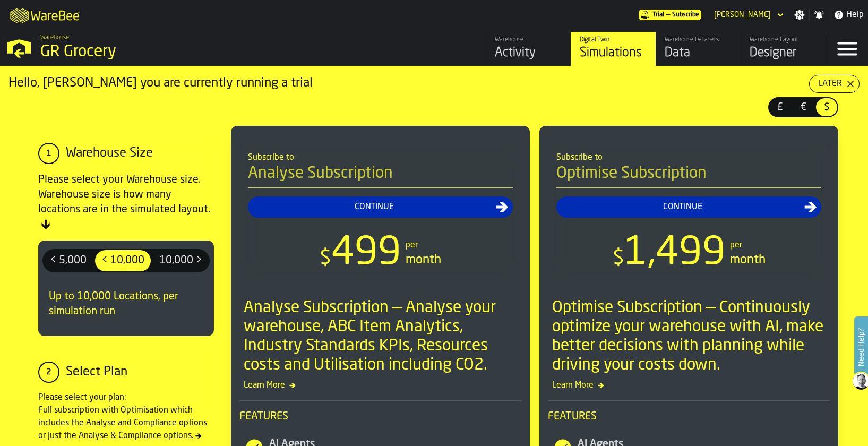 The image size is (868, 446). Describe the element at coordinates (180, 261) in the screenshot. I see `label: button-switch-multi-10,000 >` at that location.